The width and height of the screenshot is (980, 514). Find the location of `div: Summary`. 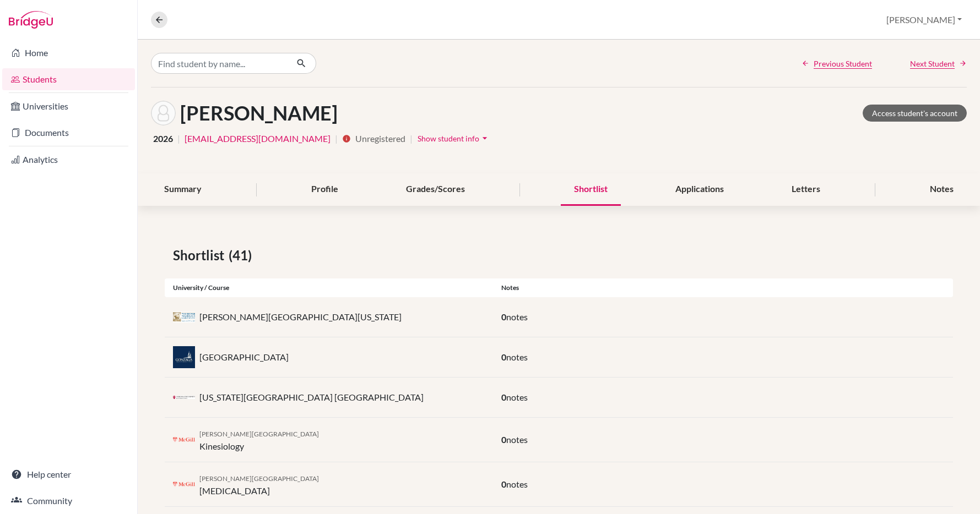

div: Summary is located at coordinates (183, 190).